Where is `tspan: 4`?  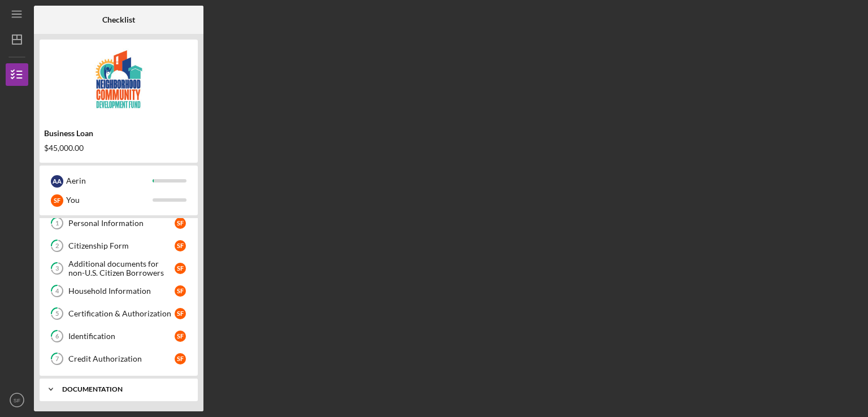
tspan: 4 is located at coordinates (57, 291).